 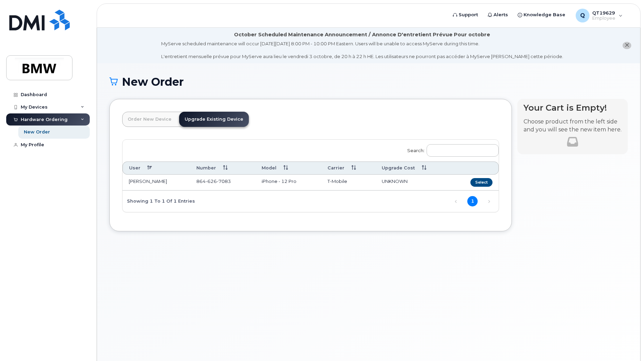 What do you see at coordinates (362, 35) in the screenshot?
I see `div: October Scheduled Maintenance Announcement / Annonce D'entretient Prévue Pour octobre` at bounding box center [362, 35].